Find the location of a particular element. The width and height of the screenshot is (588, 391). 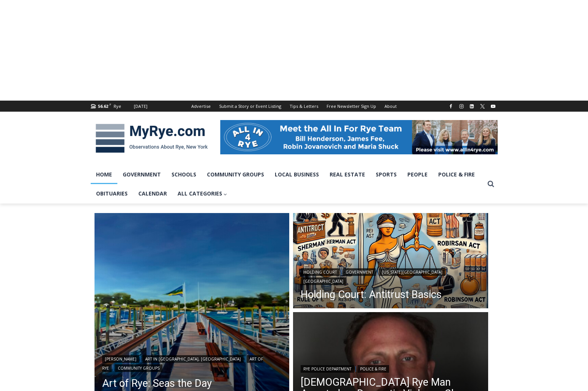

div: Rye is located at coordinates (117, 106).